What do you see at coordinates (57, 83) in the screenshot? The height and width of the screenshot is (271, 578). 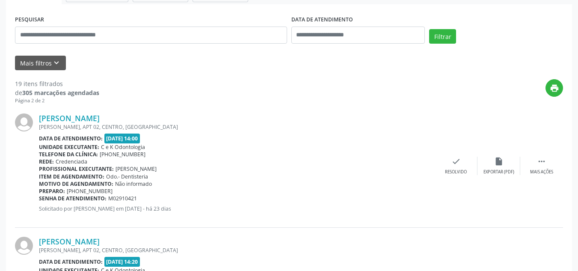 I see `div: 19 itens filtrados` at bounding box center [57, 83].